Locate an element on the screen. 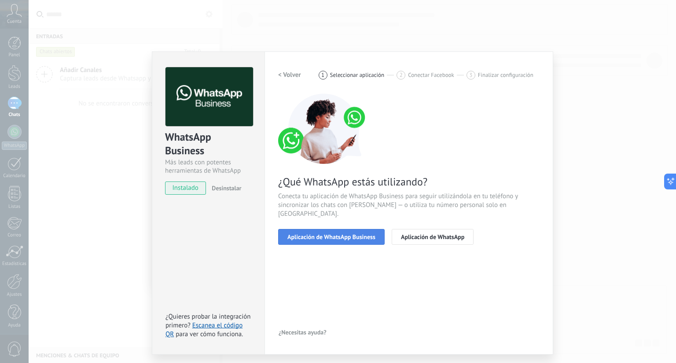 Image resolution: width=676 pixels, height=363 pixels. span: Desinstalar is located at coordinates (226, 188).